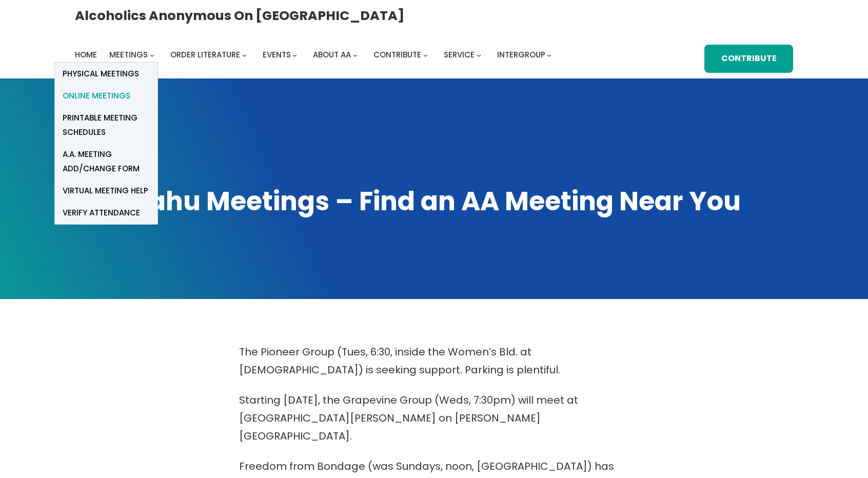  I want to click on a: Physical Meetings, so click(107, 74).